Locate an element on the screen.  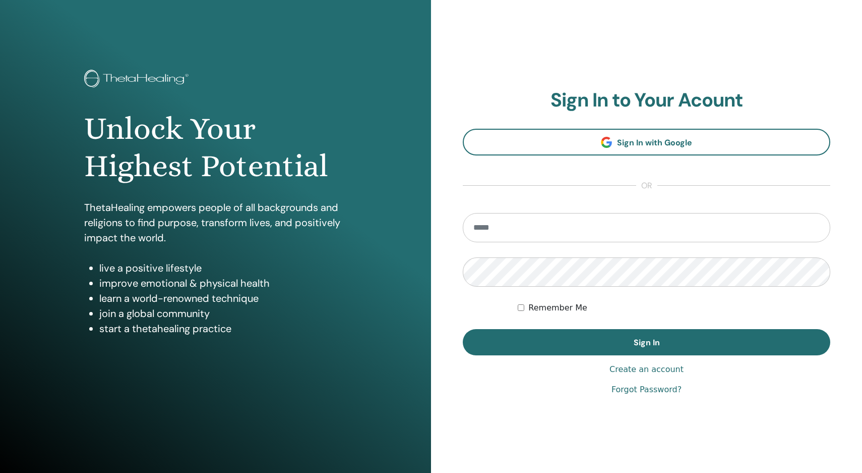
button: Sign In is located at coordinates (647, 342).